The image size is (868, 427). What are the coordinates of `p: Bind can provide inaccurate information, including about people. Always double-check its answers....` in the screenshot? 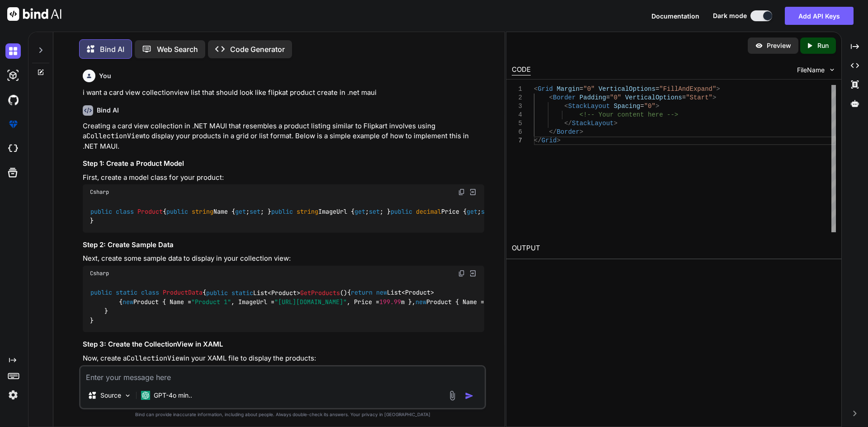 It's located at (282, 414).